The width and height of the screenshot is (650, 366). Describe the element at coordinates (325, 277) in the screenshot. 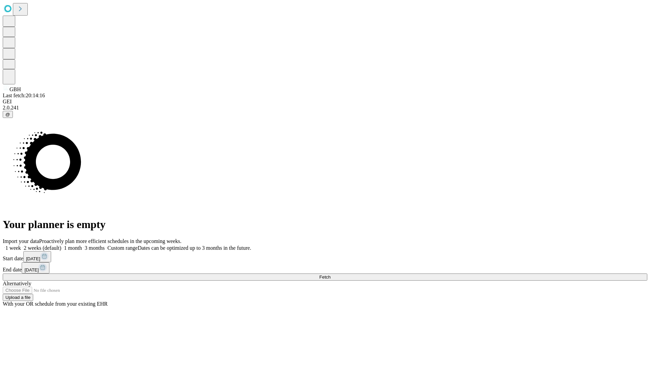

I see `span: Fetch` at that location.